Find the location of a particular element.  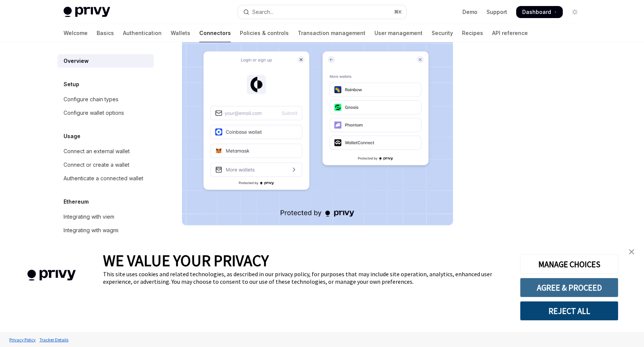

a: Authentication is located at coordinates (142, 33).